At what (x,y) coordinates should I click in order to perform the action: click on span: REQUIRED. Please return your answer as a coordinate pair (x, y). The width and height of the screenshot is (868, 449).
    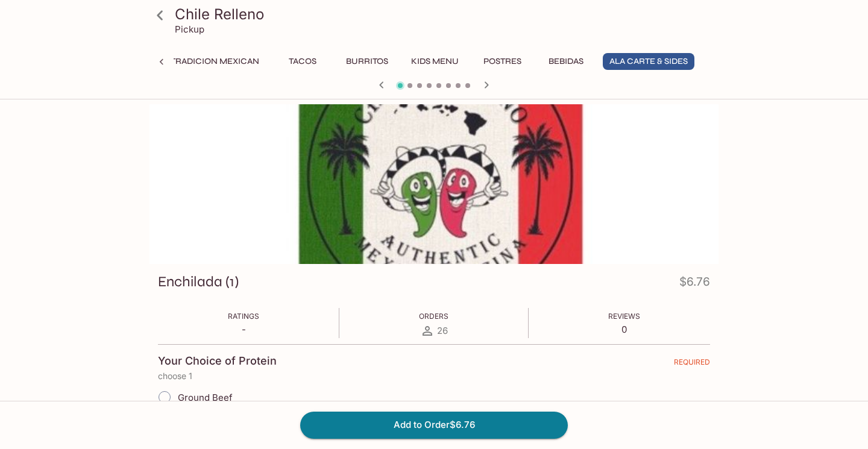
    Looking at the image, I should click on (692, 365).